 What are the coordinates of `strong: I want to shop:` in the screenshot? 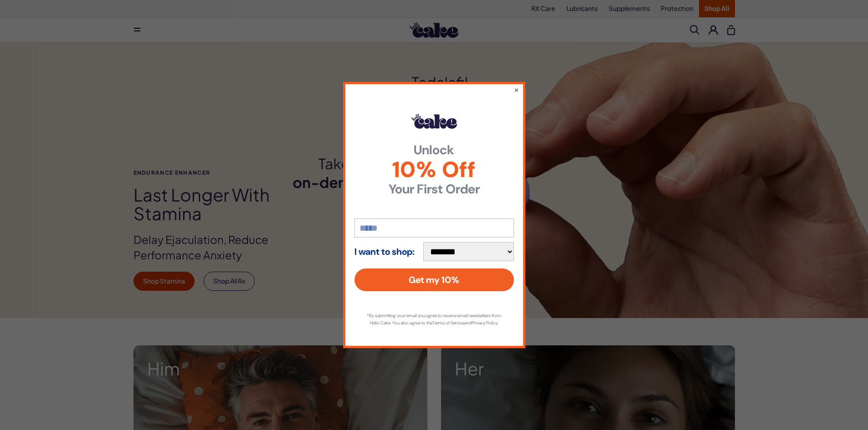 It's located at (384, 252).